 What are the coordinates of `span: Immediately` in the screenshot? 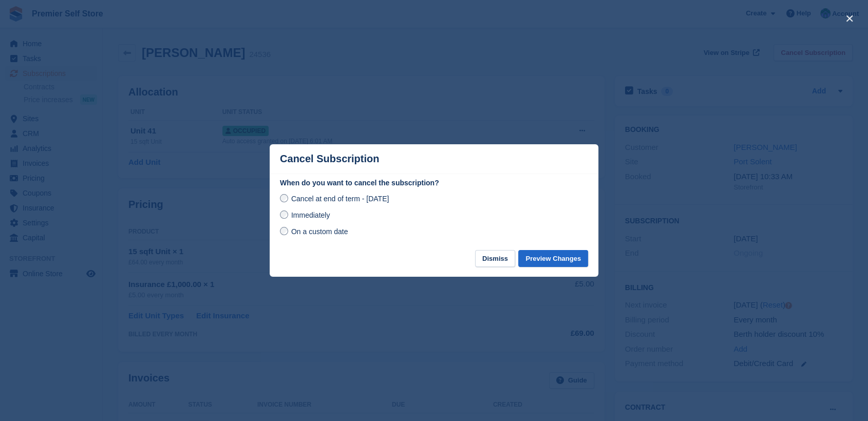 It's located at (310, 215).